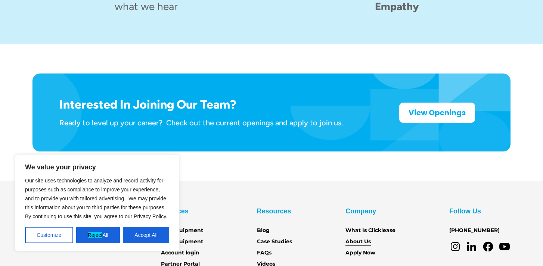  Describe the element at coordinates (95, 235) in the screenshot. I see `multi-find-1-extension: highlighted by Multi Find` at that location.